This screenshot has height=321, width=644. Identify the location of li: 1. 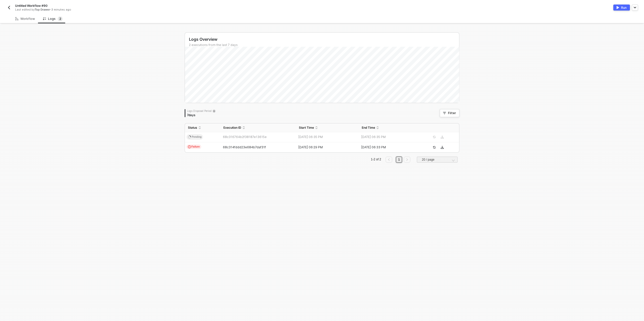
(399, 160).